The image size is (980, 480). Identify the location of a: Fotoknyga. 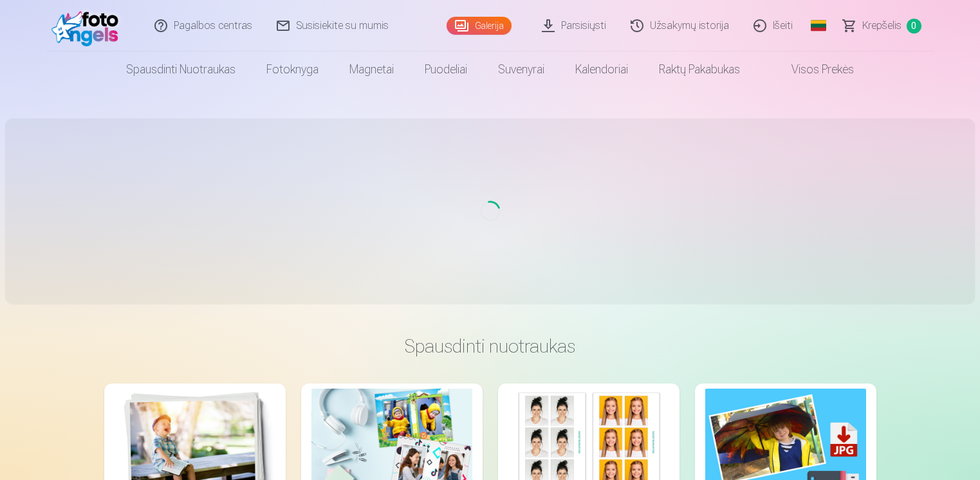
(292, 69).